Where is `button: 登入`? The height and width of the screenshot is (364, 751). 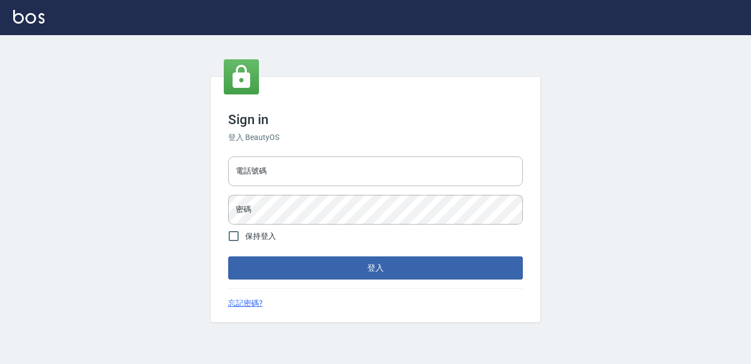 button: 登入 is located at coordinates (375, 268).